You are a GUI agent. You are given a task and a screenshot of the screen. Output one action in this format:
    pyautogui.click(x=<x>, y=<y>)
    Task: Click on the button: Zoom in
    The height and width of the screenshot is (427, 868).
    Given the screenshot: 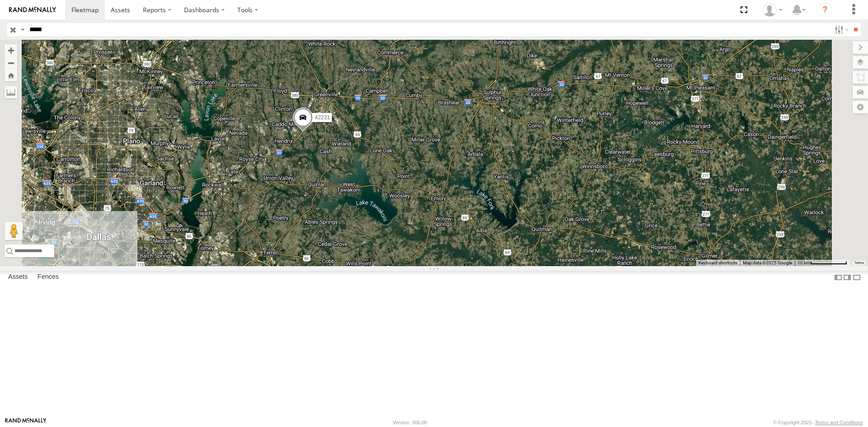 What is the action you would take?
    pyautogui.click(x=11, y=50)
    